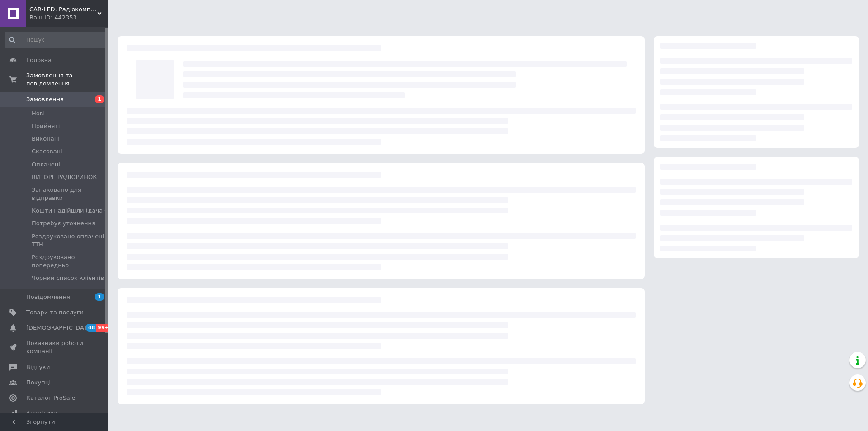 This screenshot has width=868, height=431. Describe the element at coordinates (69, 261) in the screenshot. I see `span: Роздруковано попередньо` at that location.